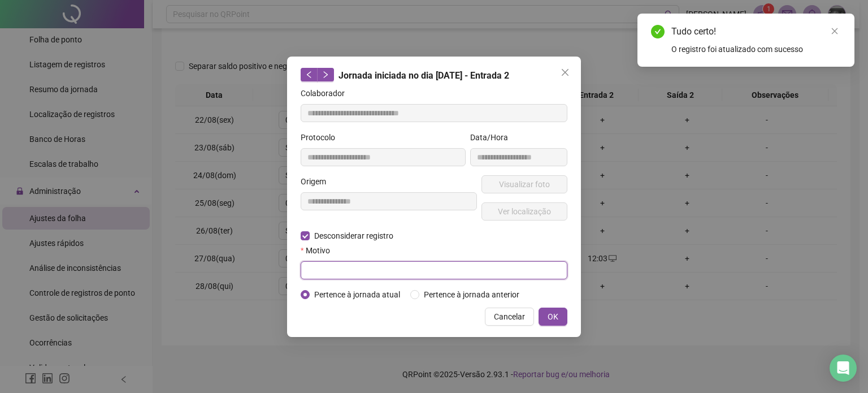 The width and height of the screenshot is (868, 393). What do you see at coordinates (493, 137) in the screenshot?
I see `label: Data/Hora` at bounding box center [493, 137].